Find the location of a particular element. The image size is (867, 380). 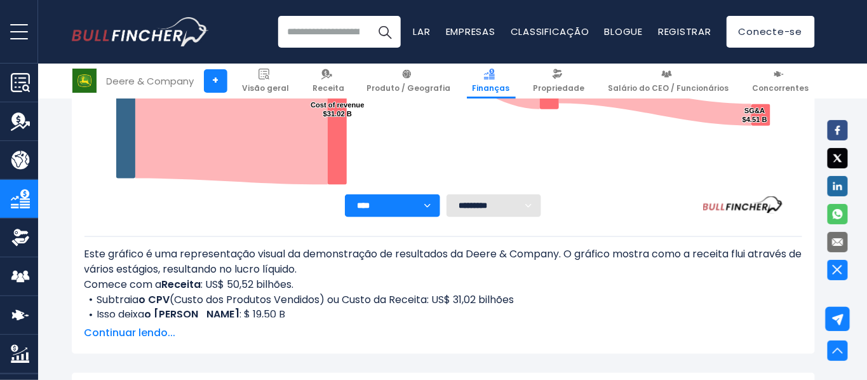

a: Concorrentes is located at coordinates (781, 81).